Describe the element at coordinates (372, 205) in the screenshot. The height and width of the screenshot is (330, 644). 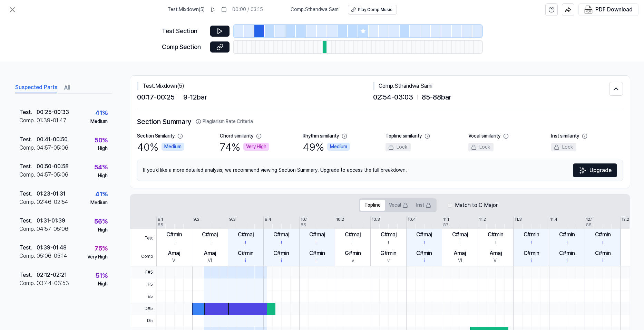
I see `button: Topline` at that location.